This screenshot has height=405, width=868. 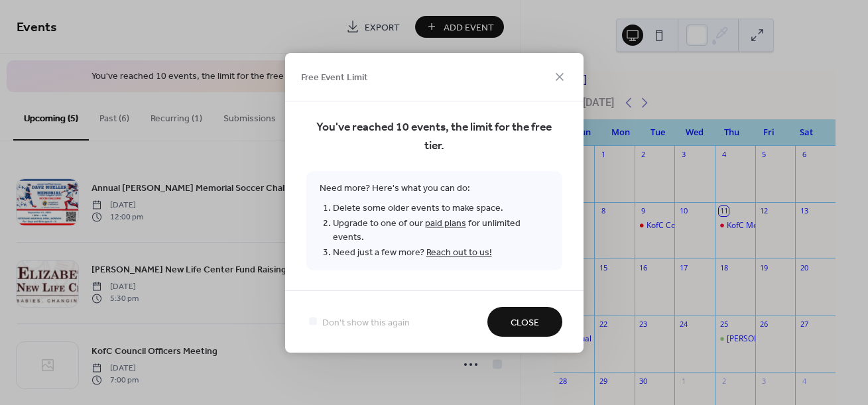 What do you see at coordinates (366, 323) in the screenshot?
I see `span: Don't show this again` at bounding box center [366, 323].